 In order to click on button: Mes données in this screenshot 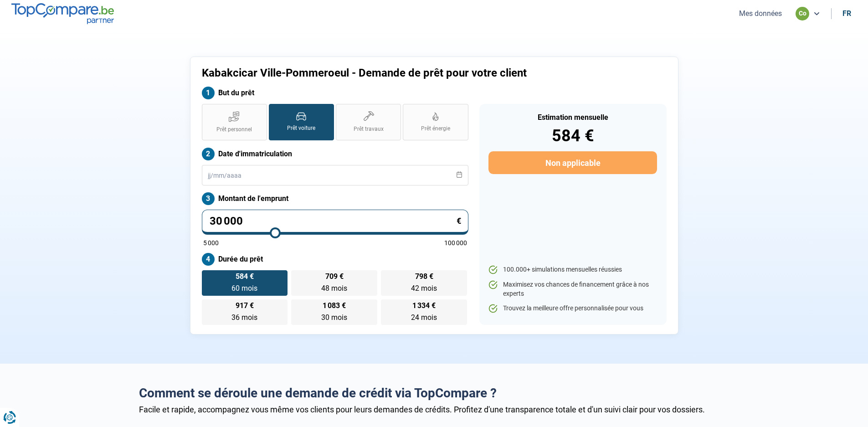, I will do `click(760, 13)`.